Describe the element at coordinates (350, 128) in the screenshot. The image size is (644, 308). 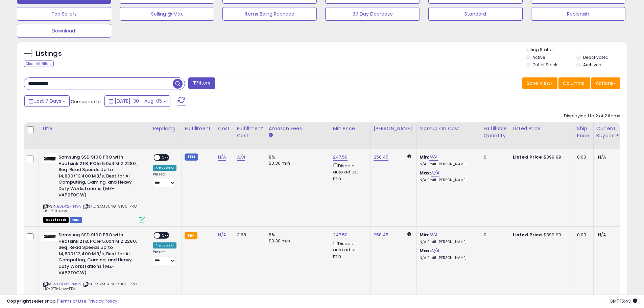
I see `div: Min Price` at that location.